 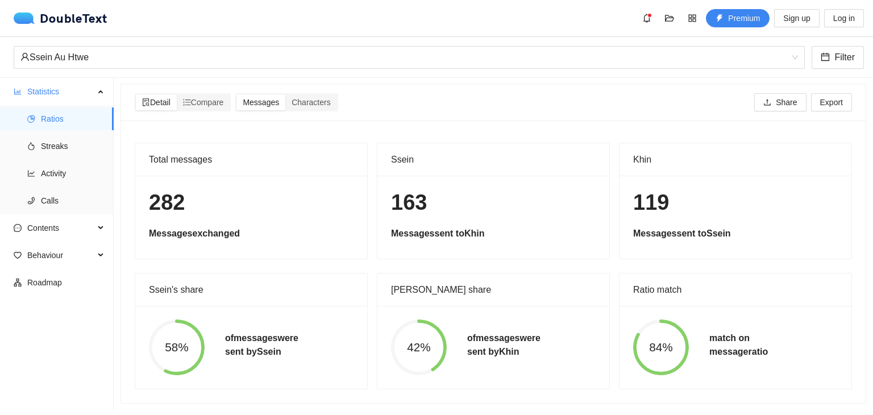 What do you see at coordinates (647, 18) in the screenshot?
I see `button: bell` at bounding box center [647, 18].